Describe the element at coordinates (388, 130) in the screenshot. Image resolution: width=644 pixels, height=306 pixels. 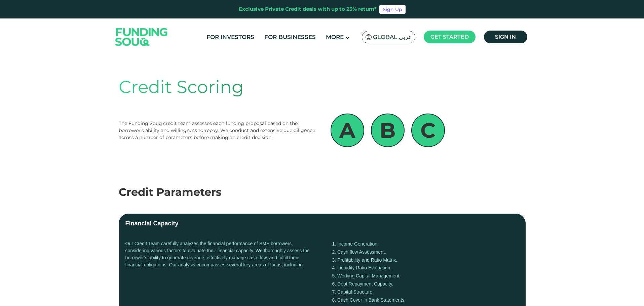
I see `div: B` at that location.